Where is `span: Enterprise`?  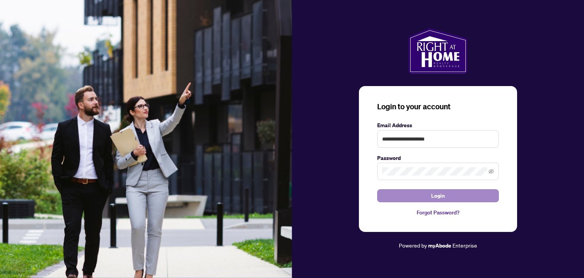
span: Enterprise is located at coordinates (465, 245).